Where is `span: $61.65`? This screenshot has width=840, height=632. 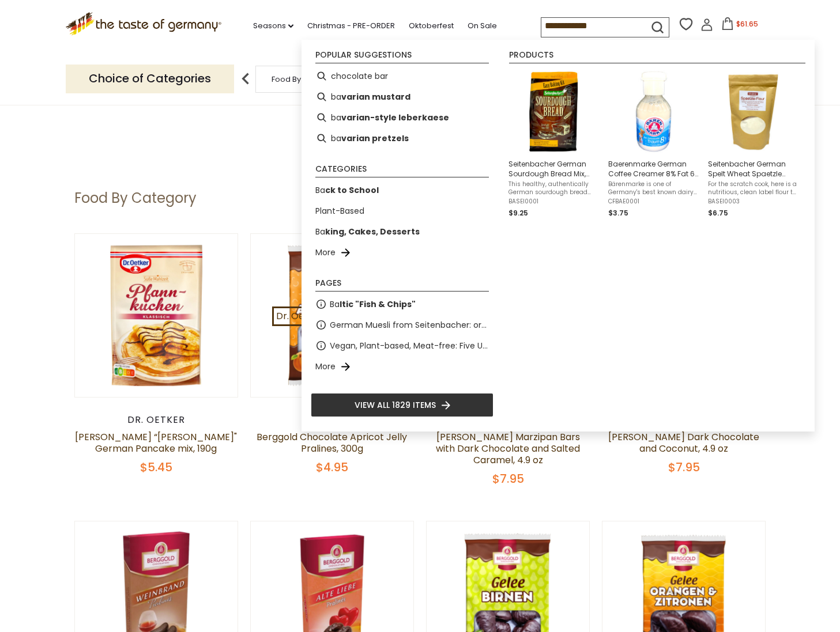
span: $61.65 is located at coordinates (747, 24).